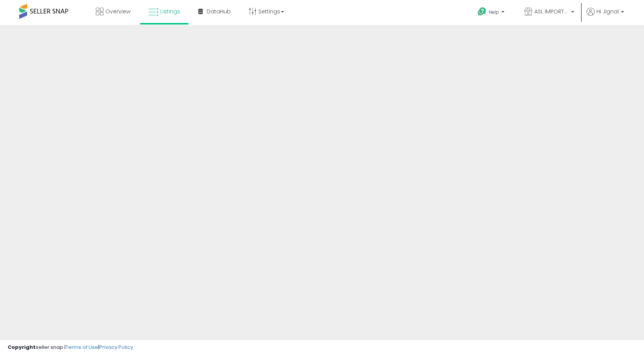 This screenshot has height=355, width=644. Describe the element at coordinates (482, 11) in the screenshot. I see `i: Get Help` at that location.